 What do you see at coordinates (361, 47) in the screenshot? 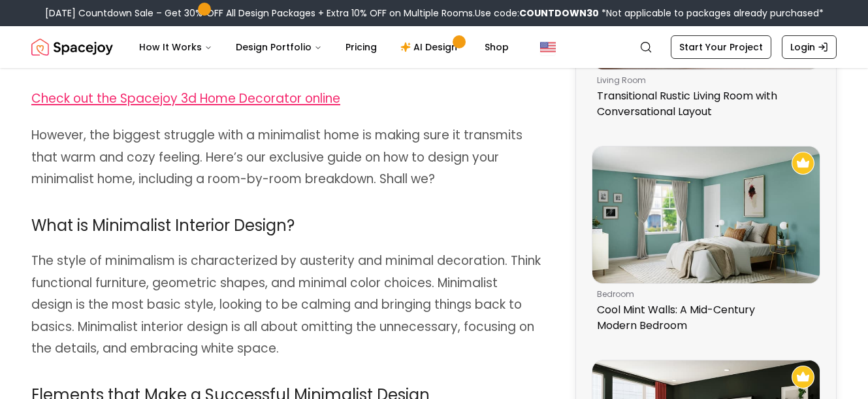
I see `a: Pricing` at bounding box center [361, 47].